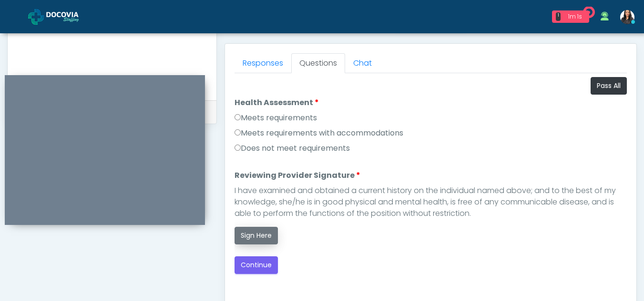 The width and height of the screenshot is (644, 301). I want to click on label: Reviewing Provider Signature, so click(297, 176).